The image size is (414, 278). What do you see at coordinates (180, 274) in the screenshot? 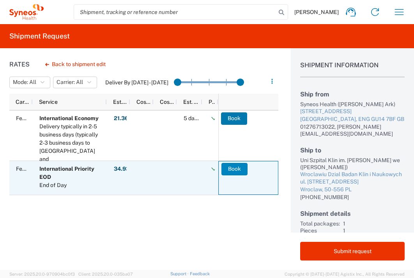
I see `a: Support` at bounding box center [180, 274].